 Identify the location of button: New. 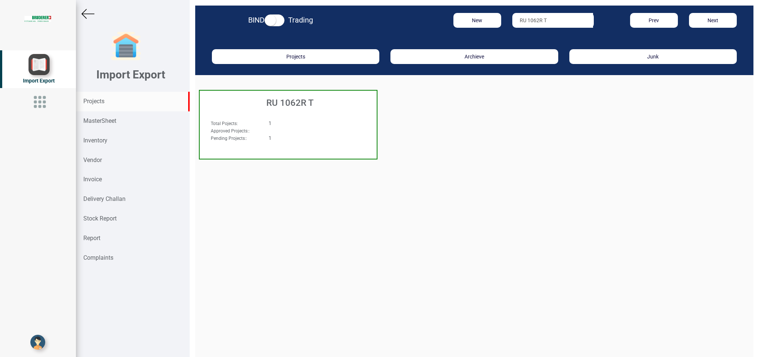
(477, 20).